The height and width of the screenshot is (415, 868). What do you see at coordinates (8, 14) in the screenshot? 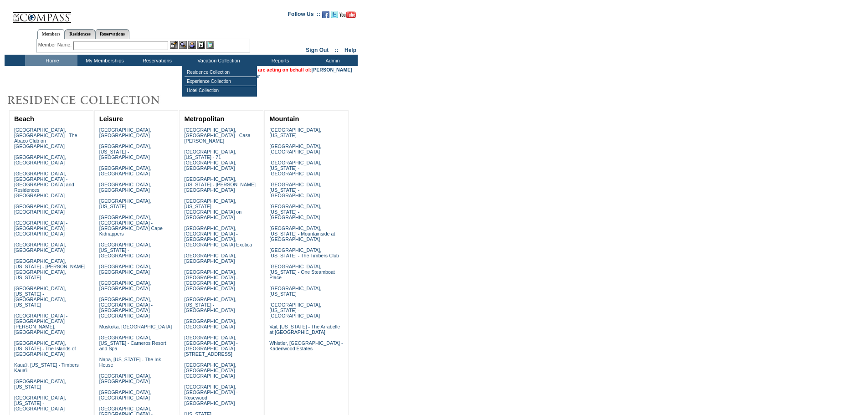
I see `img: i.gif` at bounding box center [8, 14].